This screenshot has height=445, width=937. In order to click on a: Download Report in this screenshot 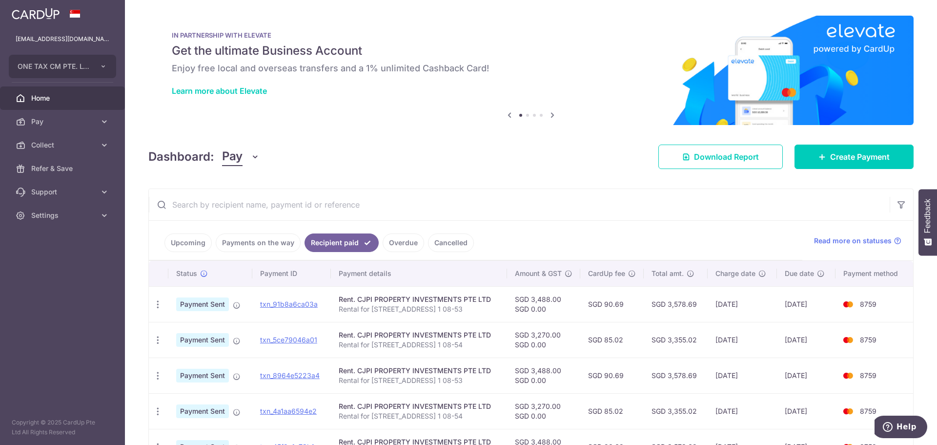, I will do `click(720, 157)`.